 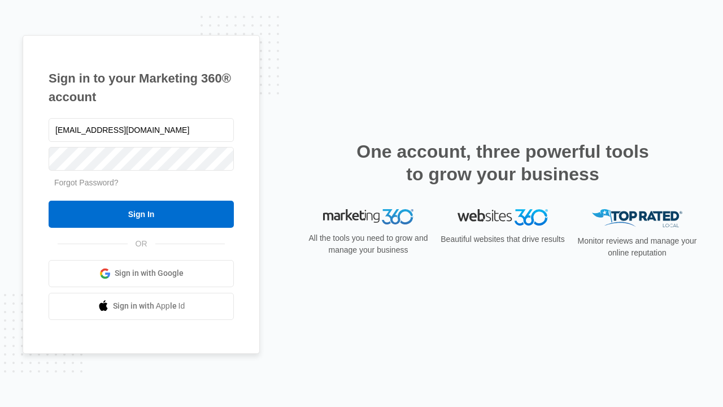 What do you see at coordinates (141, 88) in the screenshot?
I see `h1: Sign in to your Marketing 360® account` at bounding box center [141, 88].